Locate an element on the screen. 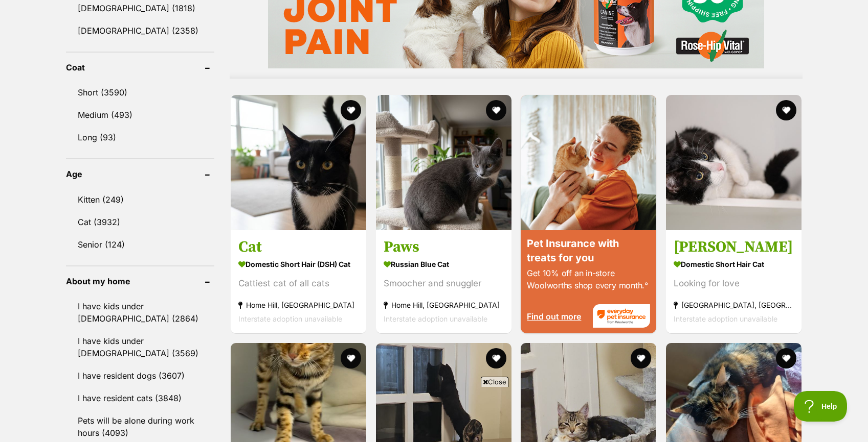  strong: Domestic Short Hair Cat is located at coordinates (733, 264).